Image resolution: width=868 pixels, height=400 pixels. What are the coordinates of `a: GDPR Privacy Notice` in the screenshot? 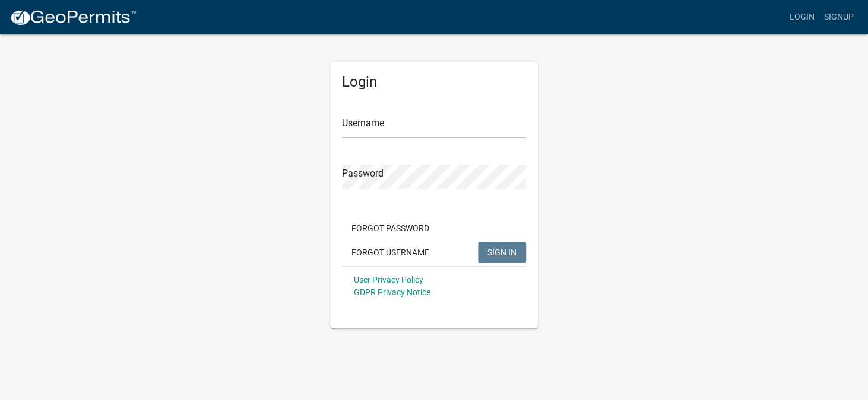 It's located at (392, 293).